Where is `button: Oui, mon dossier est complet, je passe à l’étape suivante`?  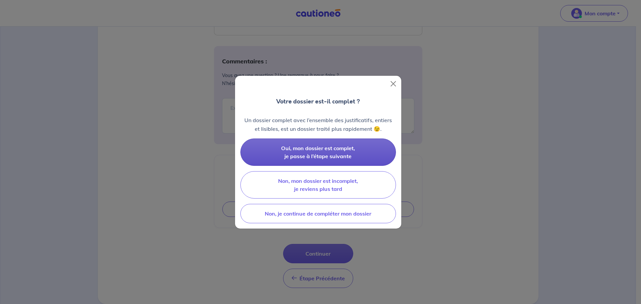
button: Oui, mon dossier est complet, je passe à l’étape suivante is located at coordinates (318, 152).